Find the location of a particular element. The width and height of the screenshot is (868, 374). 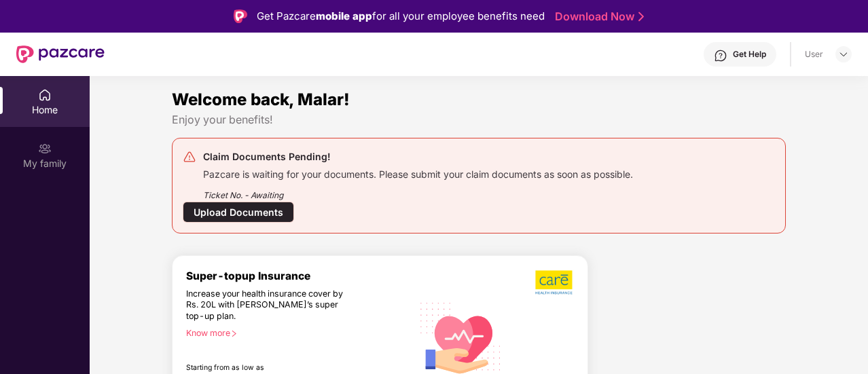

strong: mobile app is located at coordinates (344, 16).